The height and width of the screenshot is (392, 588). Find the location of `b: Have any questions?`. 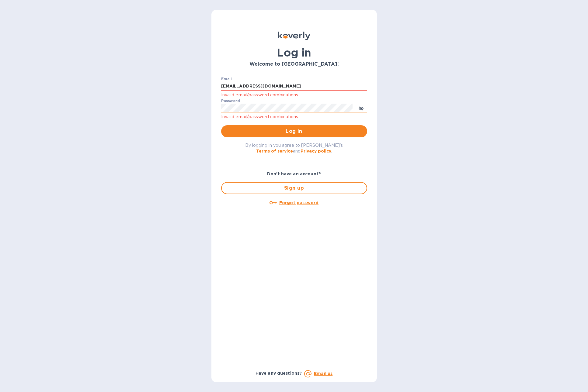

b: Have any questions? is located at coordinates (278, 373).